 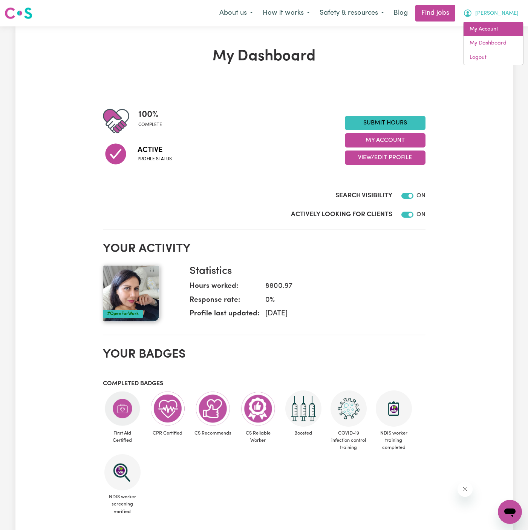 I want to click on h1: My Dashboard, so click(x=264, y=57).